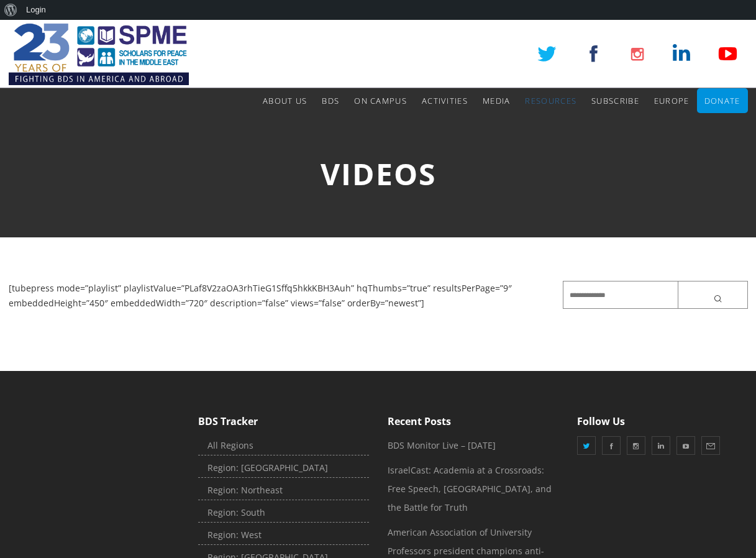 The height and width of the screenshot is (558, 756). Describe the element at coordinates (672, 101) in the screenshot. I see `span: Europe` at that location.